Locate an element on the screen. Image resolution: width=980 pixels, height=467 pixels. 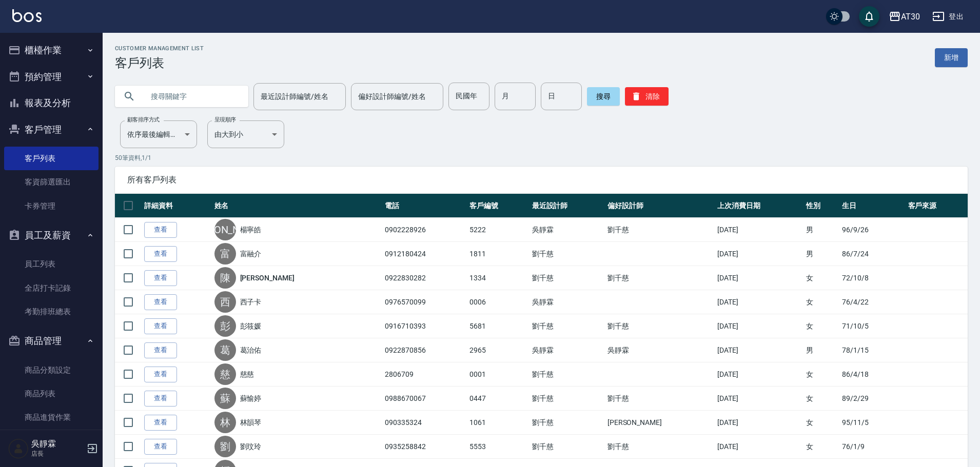
a: 商品分類設定 is located at coordinates (51, 370).